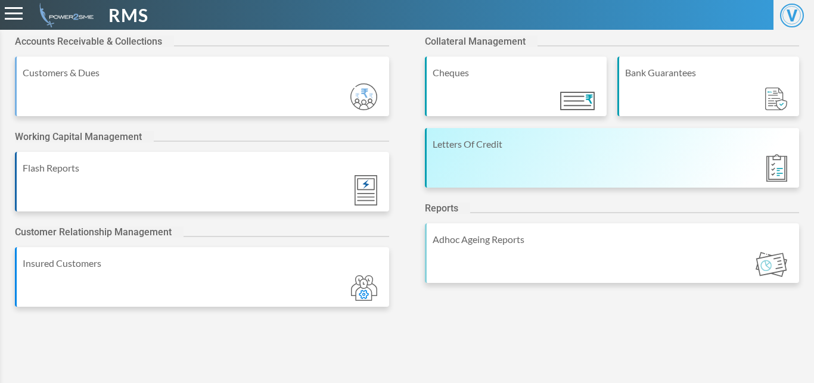 Image resolution: width=814 pixels, height=383 pixels. Describe the element at coordinates (94, 41) in the screenshot. I see `h2: Accounts Receivable & Collections` at that location.